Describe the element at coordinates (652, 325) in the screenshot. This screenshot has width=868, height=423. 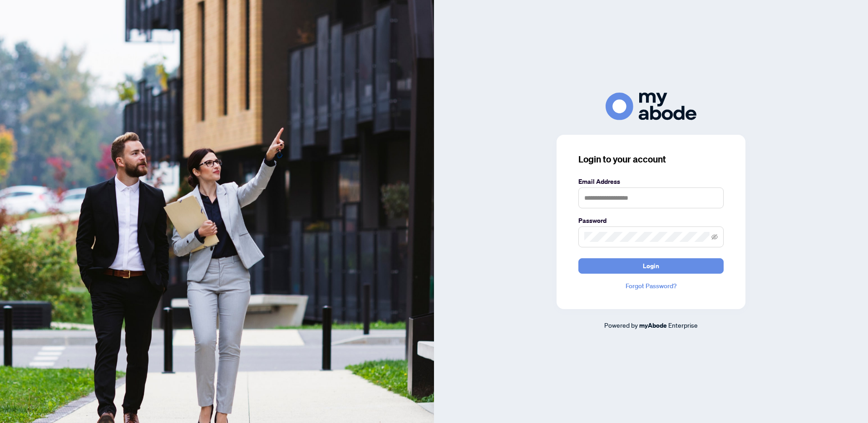
I see `a: myAbode` at that location.